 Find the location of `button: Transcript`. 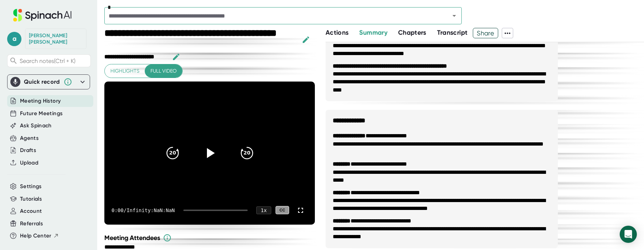

button: Transcript is located at coordinates (452, 32).